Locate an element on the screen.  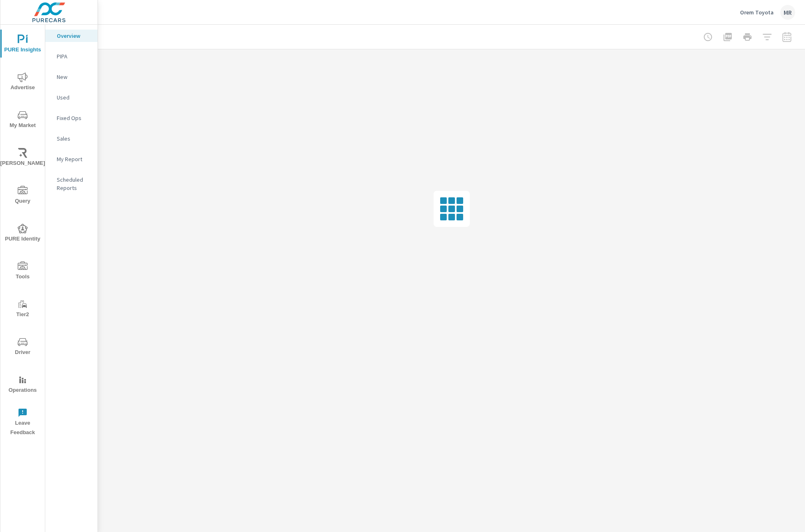
span: Tools is located at coordinates (23, 272).